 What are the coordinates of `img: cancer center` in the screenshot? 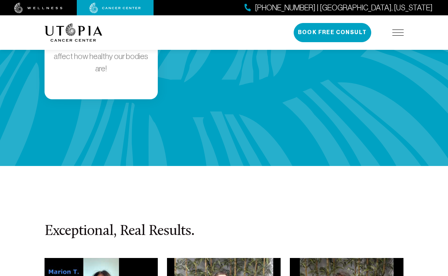 It's located at (115, 8).